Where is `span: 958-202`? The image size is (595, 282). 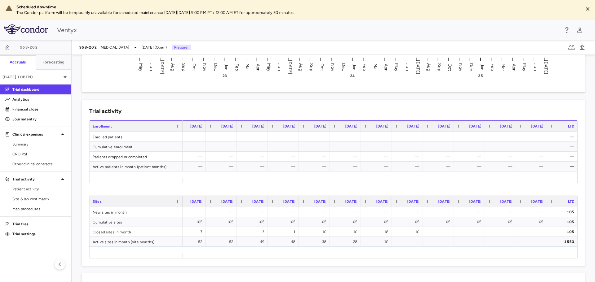 span: 958-202 is located at coordinates (29, 47).